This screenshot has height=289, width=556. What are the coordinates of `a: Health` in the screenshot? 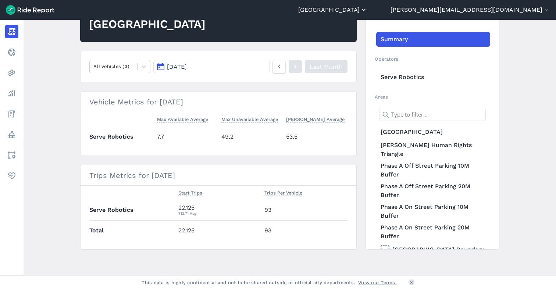 It's located at (12, 176).